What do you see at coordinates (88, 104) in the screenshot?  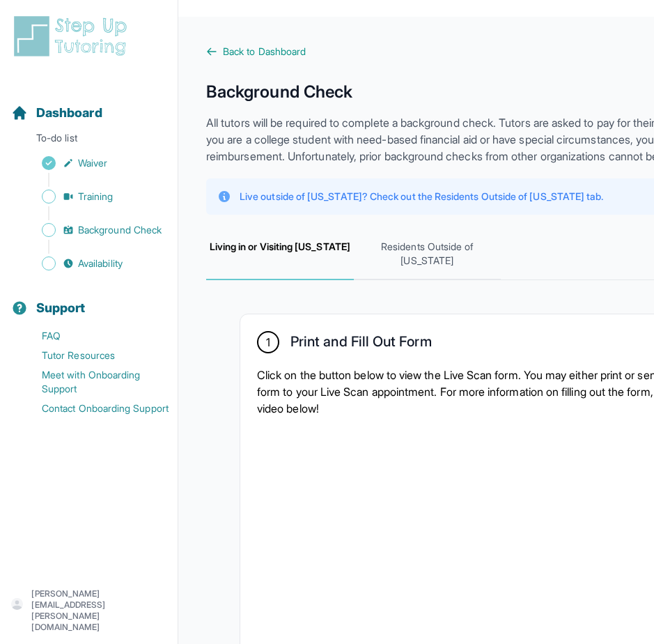 I see `button: Dashboard` at bounding box center [88, 104].